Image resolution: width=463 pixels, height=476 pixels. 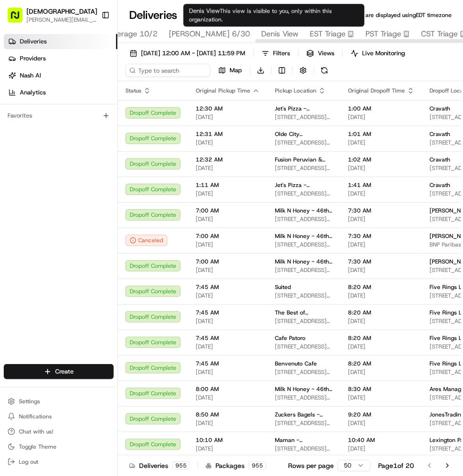 I want to click on span: Settings, so click(x=29, y=401).